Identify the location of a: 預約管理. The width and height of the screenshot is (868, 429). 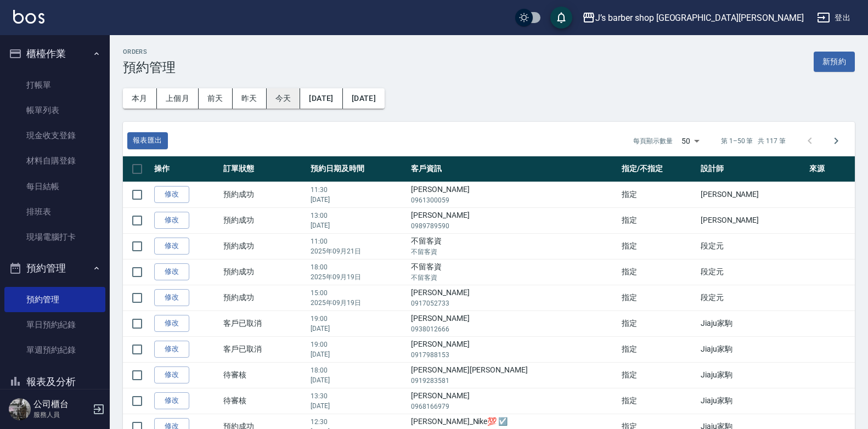
(55, 299).